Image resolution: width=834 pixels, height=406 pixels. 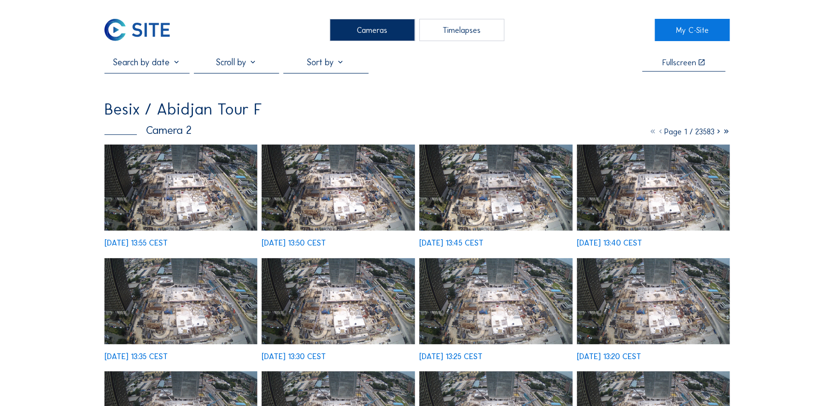 I want to click on input: Search by date 󰅀, so click(x=147, y=62).